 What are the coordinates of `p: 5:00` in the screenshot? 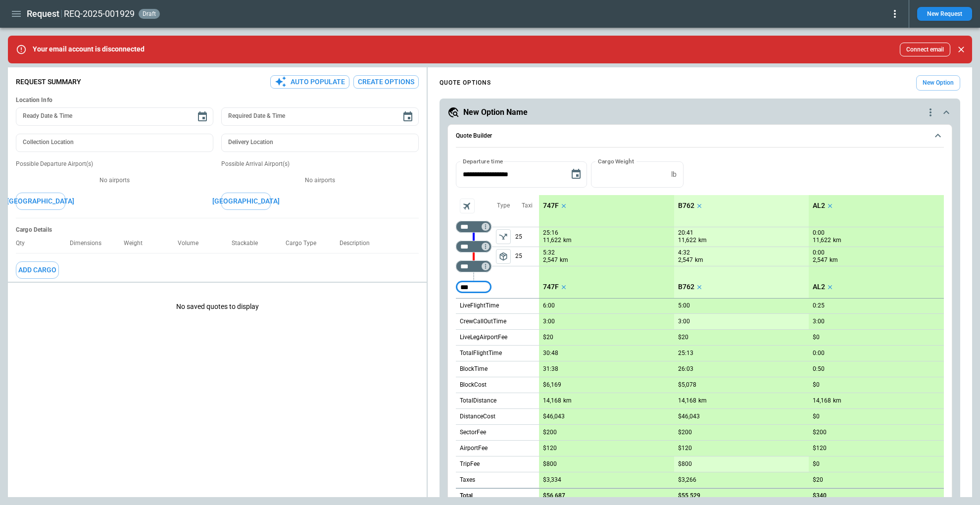 It's located at (684, 305).